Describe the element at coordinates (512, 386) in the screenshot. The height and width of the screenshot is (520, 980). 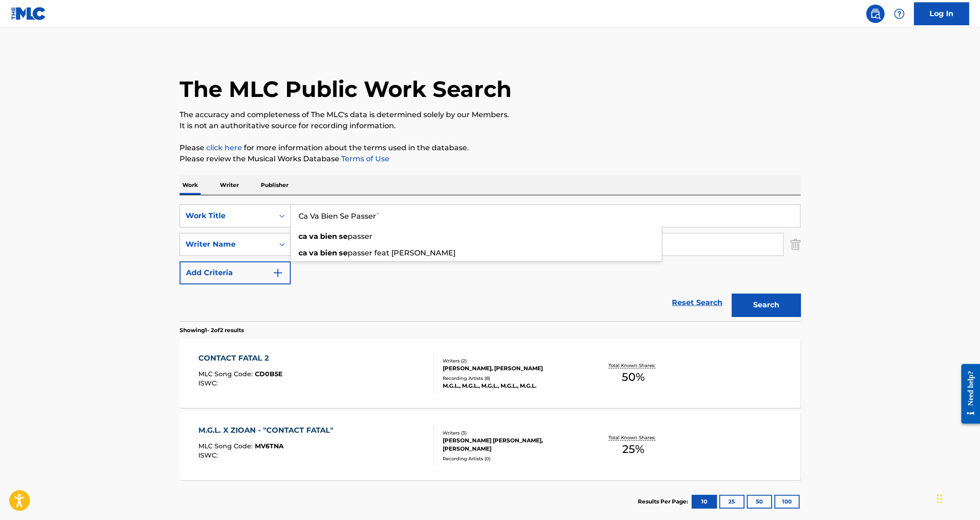
I see `div: M.G.L., M.G.L., M.G.L., M.G.L., M.G.L.` at that location.